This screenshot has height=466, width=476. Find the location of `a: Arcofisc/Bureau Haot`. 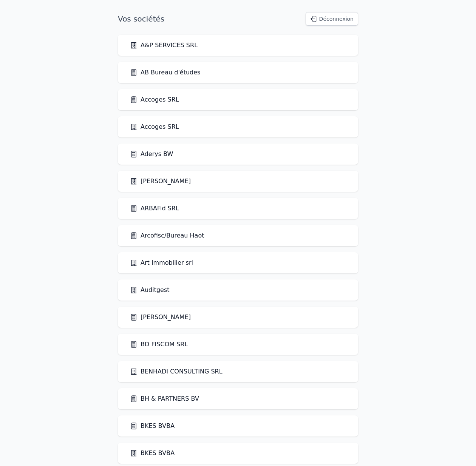

a: Arcofisc/Bureau Haot is located at coordinates (167, 236).